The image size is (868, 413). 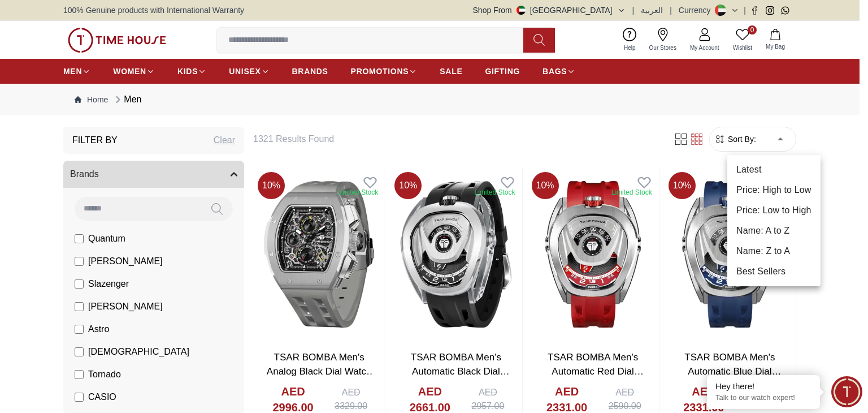 I want to click on li: Best Sellers, so click(x=774, y=271).